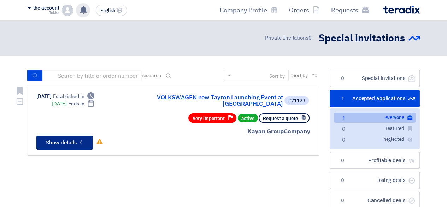 Image resolution: width=447 pixels, height=207 pixels. Describe the element at coordinates (69, 96) in the screenshot. I see `font: Established in` at that location.